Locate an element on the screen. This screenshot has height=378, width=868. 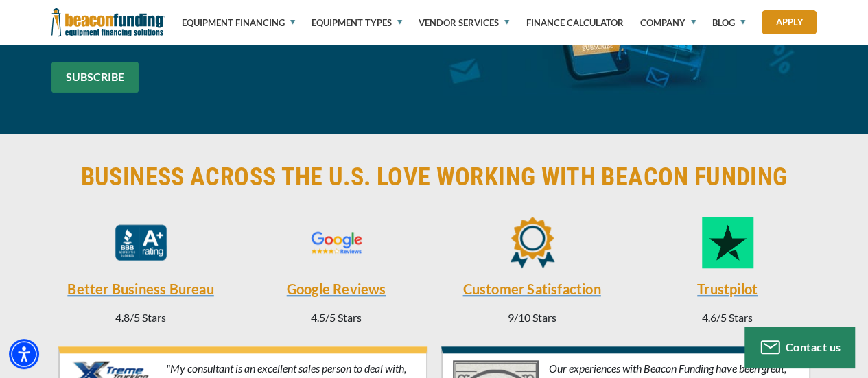
img: trustpilot star is located at coordinates (728, 242).